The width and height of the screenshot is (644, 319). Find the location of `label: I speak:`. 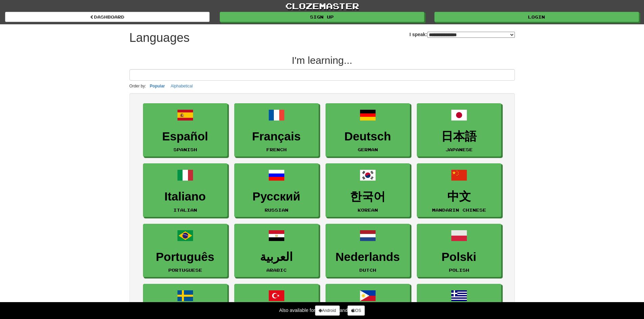

label: I speak: is located at coordinates (462, 34).